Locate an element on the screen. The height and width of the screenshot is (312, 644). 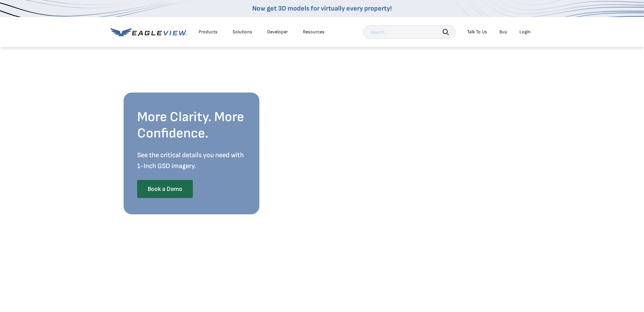
a: Developer is located at coordinates (277, 32).